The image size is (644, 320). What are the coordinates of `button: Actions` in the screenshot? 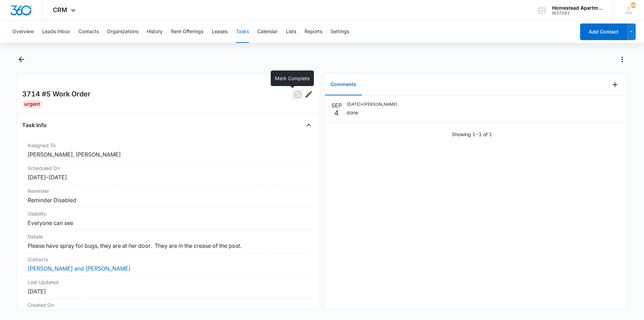 It's located at (622, 59).